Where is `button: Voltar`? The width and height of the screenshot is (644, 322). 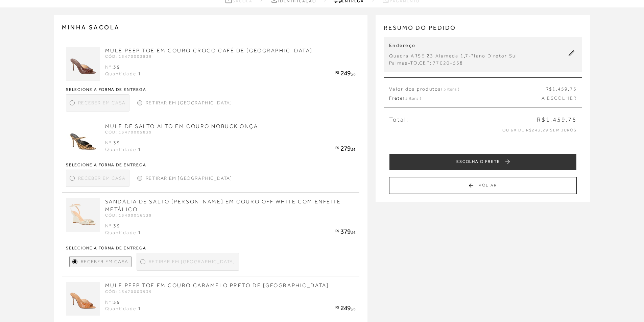
button: Voltar is located at coordinates (483, 185).